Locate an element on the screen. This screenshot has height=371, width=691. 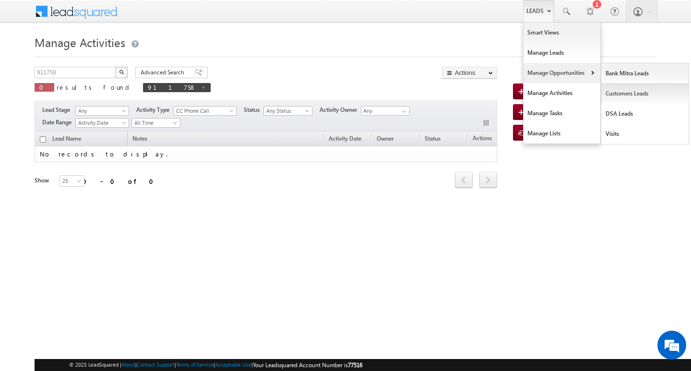
a: Manage Leads is located at coordinates (562, 53).